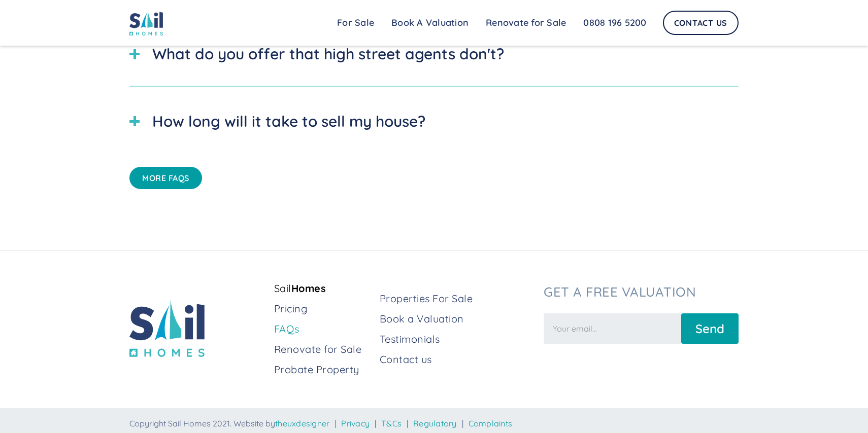  Describe the element at coordinates (355, 23) in the screenshot. I see `a: For Sale` at that location.